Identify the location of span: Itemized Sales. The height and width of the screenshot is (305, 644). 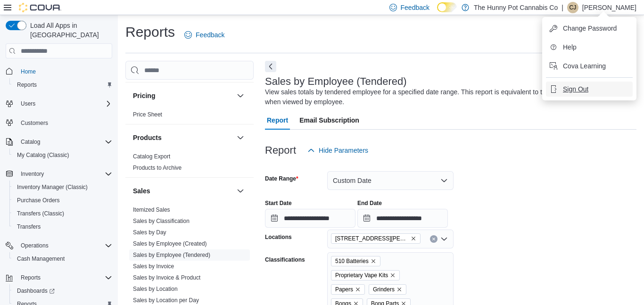
(152, 210).